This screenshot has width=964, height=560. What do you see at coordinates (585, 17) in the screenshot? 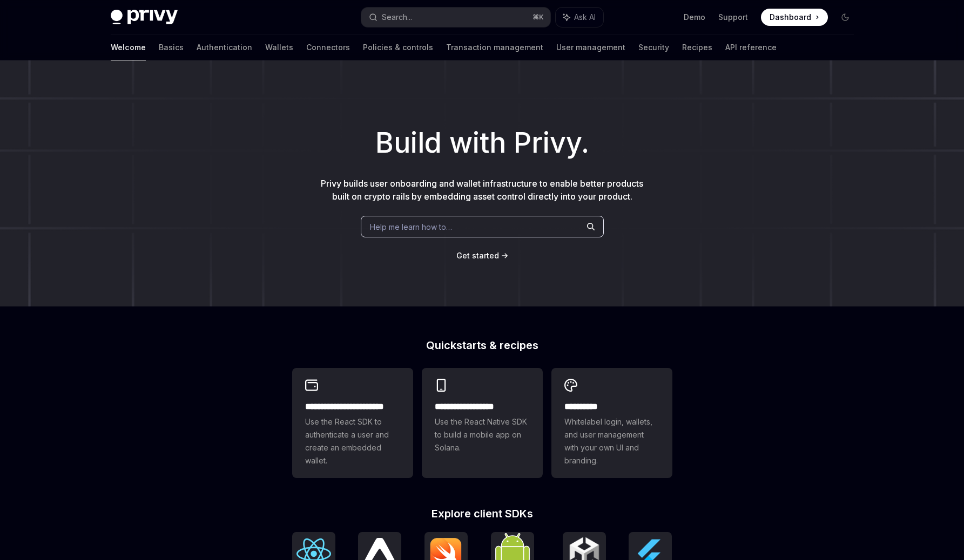
I see `span: Ask AI` at bounding box center [585, 17].